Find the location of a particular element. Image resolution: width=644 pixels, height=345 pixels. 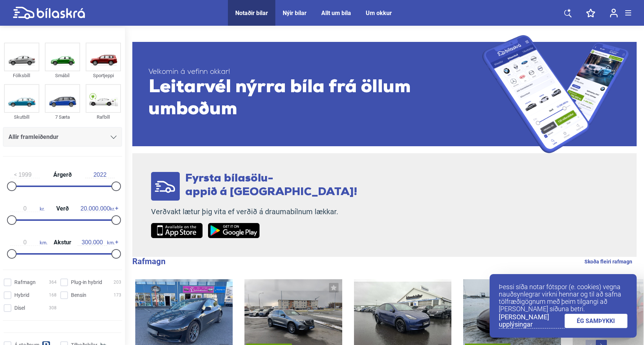

span: Plug-in hybrid is located at coordinates (87, 282).